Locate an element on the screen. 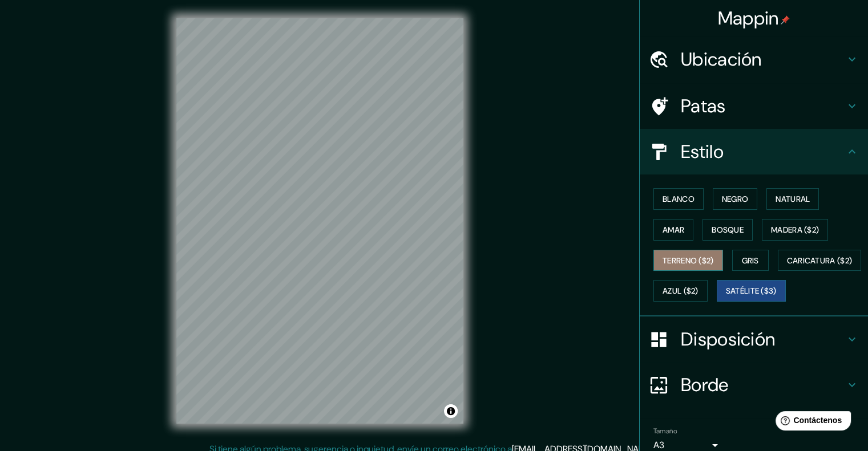 The width and height of the screenshot is (868, 451). font: Estilo is located at coordinates (702, 152).